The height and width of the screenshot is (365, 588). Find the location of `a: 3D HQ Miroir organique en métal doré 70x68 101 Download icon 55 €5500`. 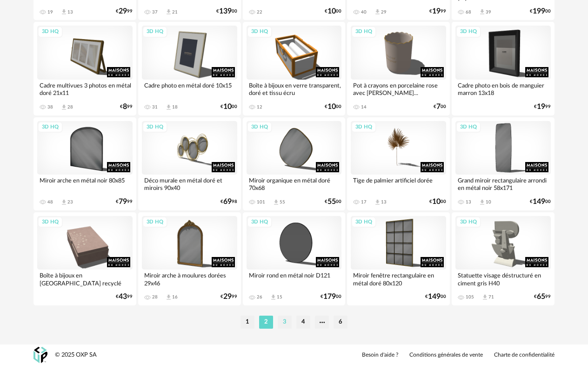

a: 3D HQ Miroir organique en métal doré 70x68 101 Download icon 55 €5500 is located at coordinates (294, 164).